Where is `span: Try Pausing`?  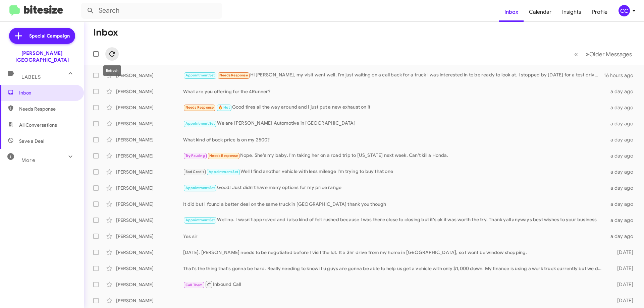
span: Try Pausing is located at coordinates (195, 156).